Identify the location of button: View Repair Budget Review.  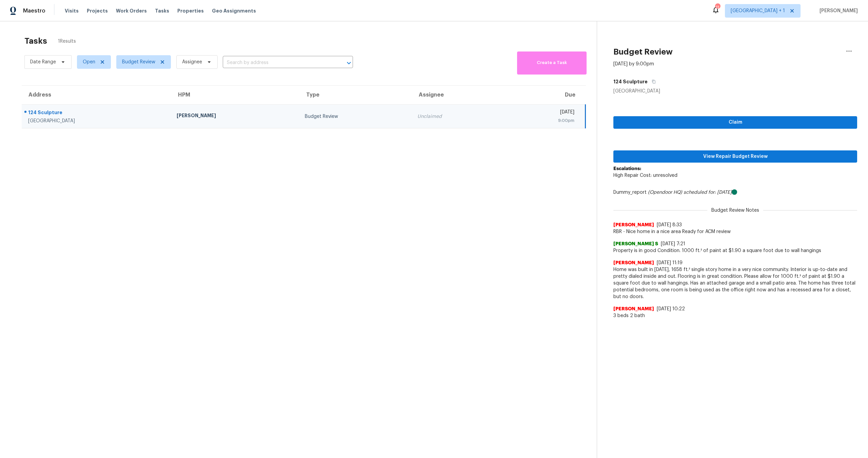
(735, 157).